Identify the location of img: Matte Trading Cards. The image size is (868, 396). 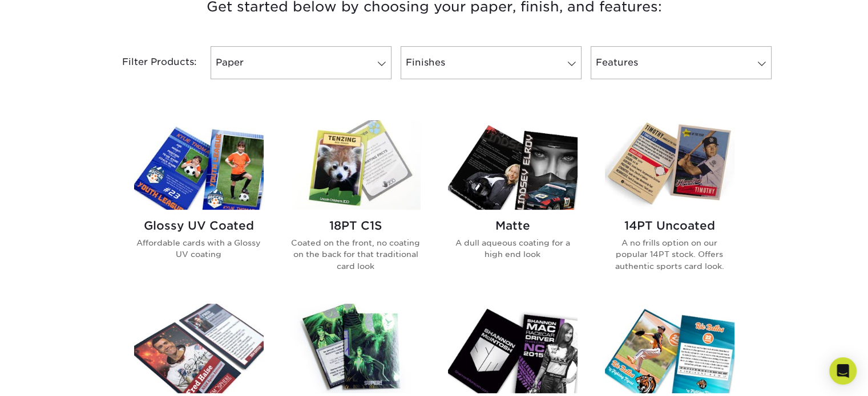
(512, 164).